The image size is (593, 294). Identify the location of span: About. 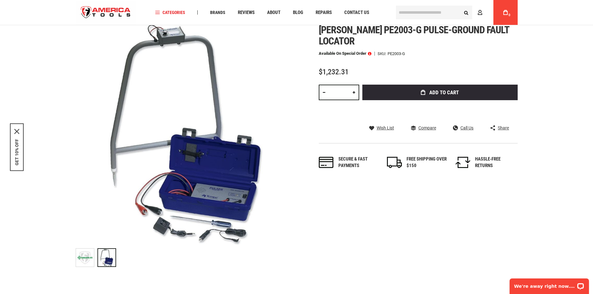
(274, 12).